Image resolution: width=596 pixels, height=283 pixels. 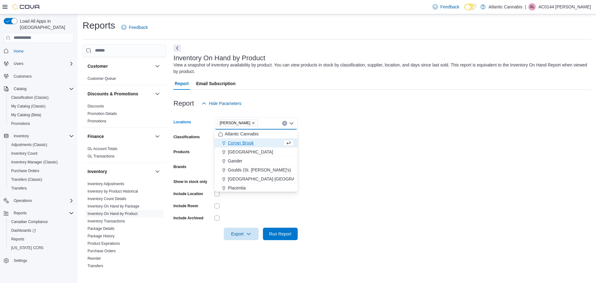 I want to click on span: Gander, so click(x=235, y=161).